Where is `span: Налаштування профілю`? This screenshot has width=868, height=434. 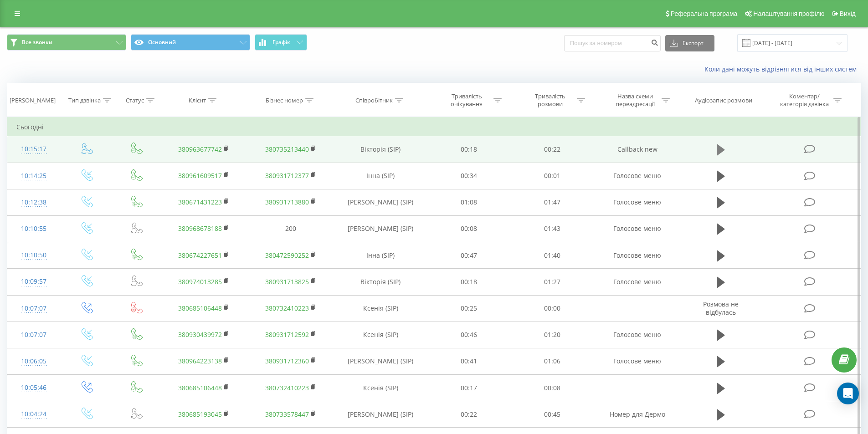
span: Налаштування профілю is located at coordinates (789, 14).